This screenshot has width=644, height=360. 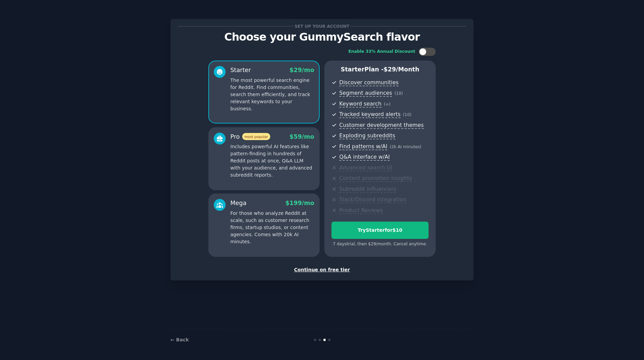 I want to click on div: Starter, so click(x=241, y=70).